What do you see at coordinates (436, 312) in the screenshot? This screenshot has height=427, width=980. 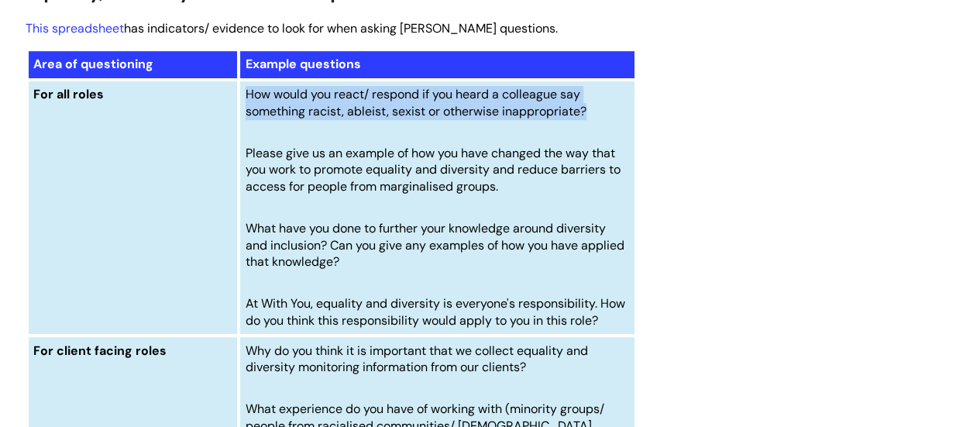 I see `span: At With You, equality and diversity is everyone's responsibility. How do you think this responsib...` at bounding box center [436, 312].